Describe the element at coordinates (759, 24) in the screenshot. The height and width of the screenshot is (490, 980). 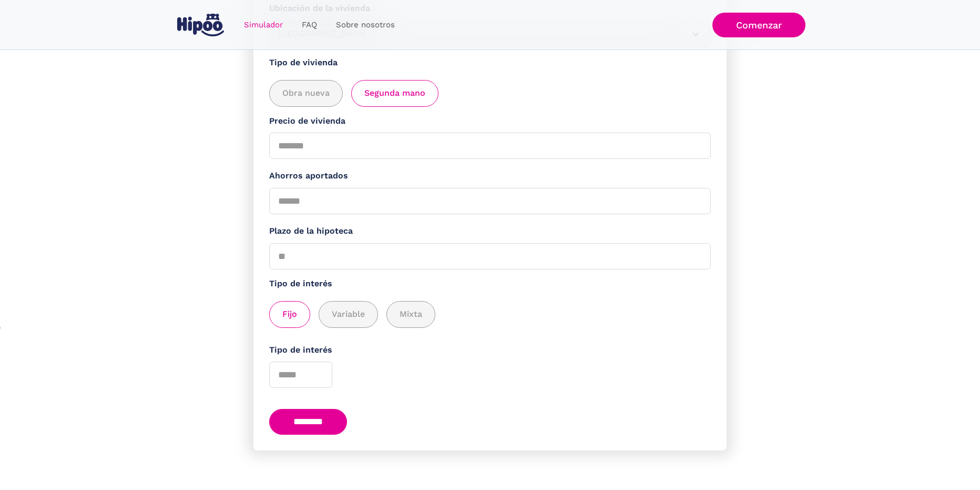
I see `a: Comenzar` at that location.